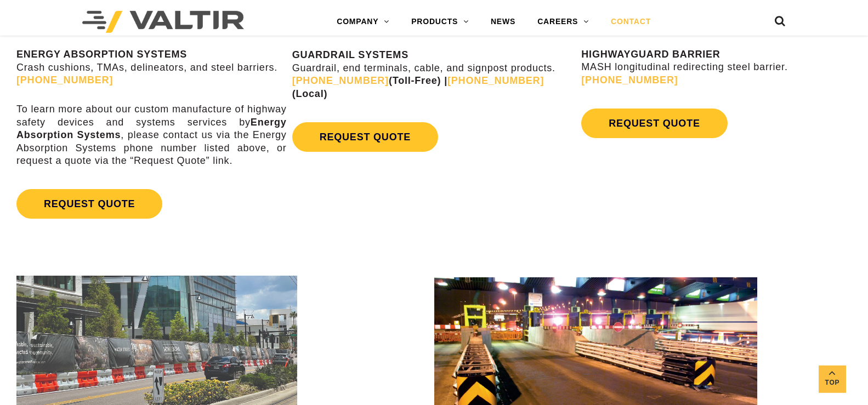  What do you see at coordinates (502, 22) in the screenshot?
I see `a: NEWS` at bounding box center [502, 22].